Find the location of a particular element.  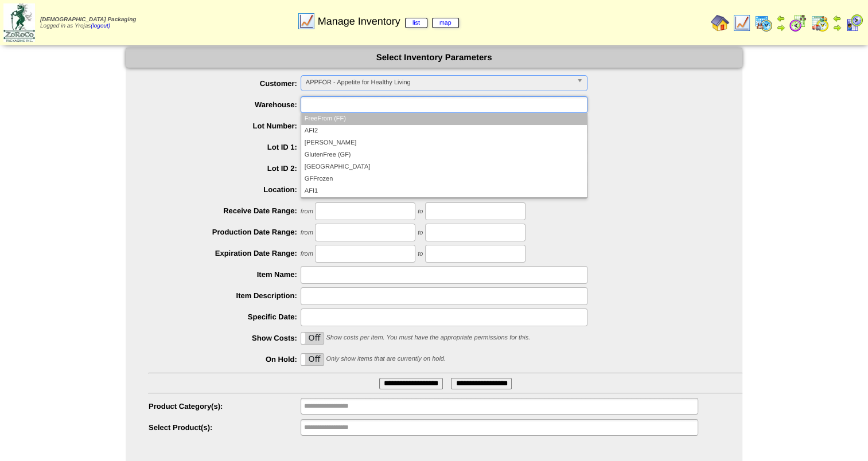

li: AFI1 is located at coordinates (444, 191).